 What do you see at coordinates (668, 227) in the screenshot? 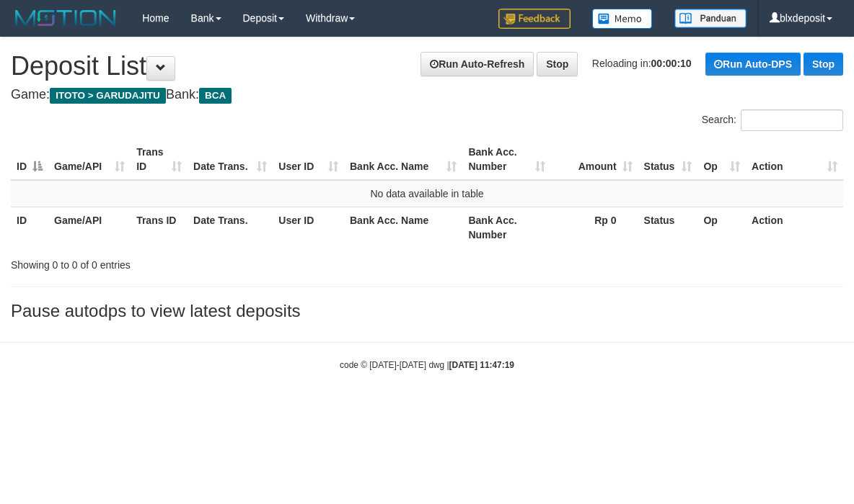
I see `th: Status` at bounding box center [668, 227].